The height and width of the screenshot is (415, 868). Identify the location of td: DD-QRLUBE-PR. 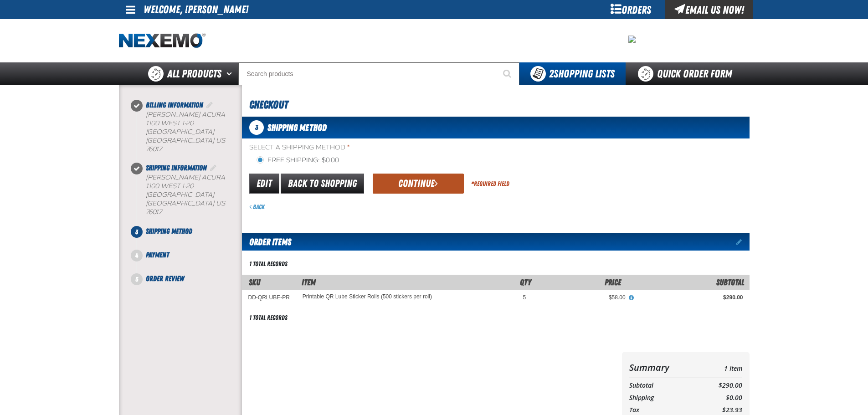
(269, 297).